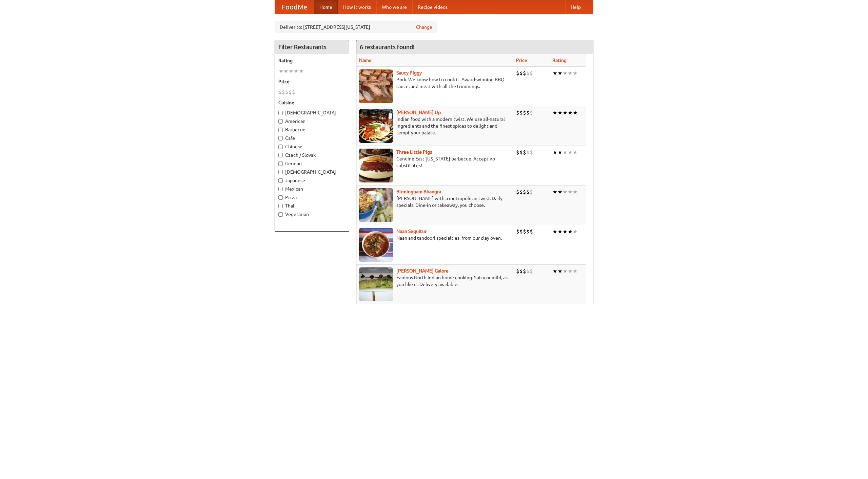  What do you see at coordinates (435, 238) in the screenshot?
I see `p: Naan and tandoori specialties, from our clay oven.` at bounding box center [435, 238].